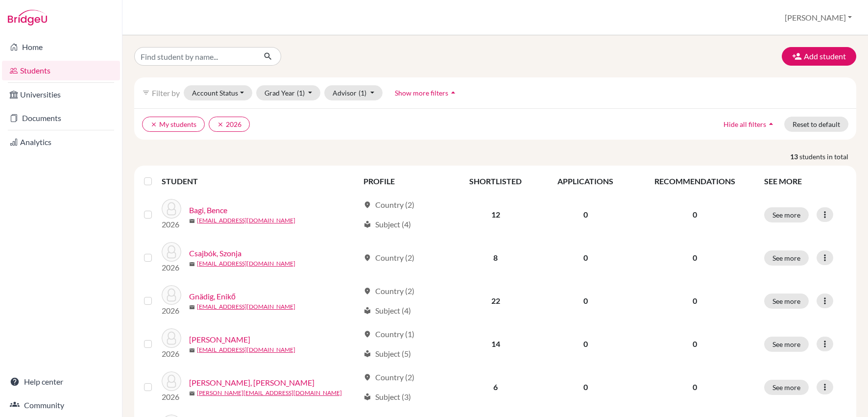 The height and width of the screenshot is (417, 868). What do you see at coordinates (795, 156) in the screenshot?
I see `strong: 13` at bounding box center [795, 156].